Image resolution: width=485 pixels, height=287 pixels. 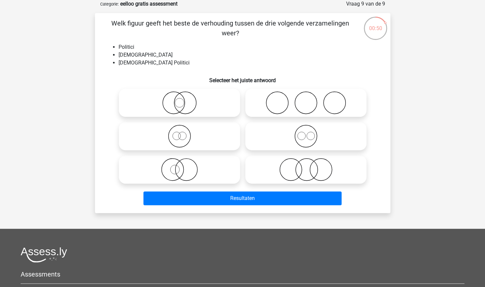 I want to click on small: Categorie:, so click(x=109, y=4).